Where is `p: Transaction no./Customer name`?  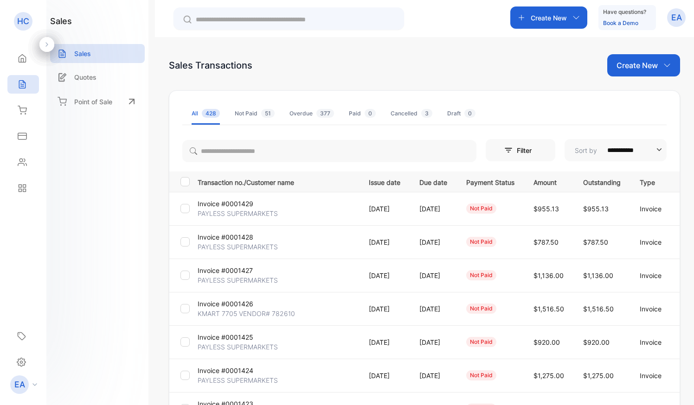 p: Transaction no./Customer name is located at coordinates (277, 181).